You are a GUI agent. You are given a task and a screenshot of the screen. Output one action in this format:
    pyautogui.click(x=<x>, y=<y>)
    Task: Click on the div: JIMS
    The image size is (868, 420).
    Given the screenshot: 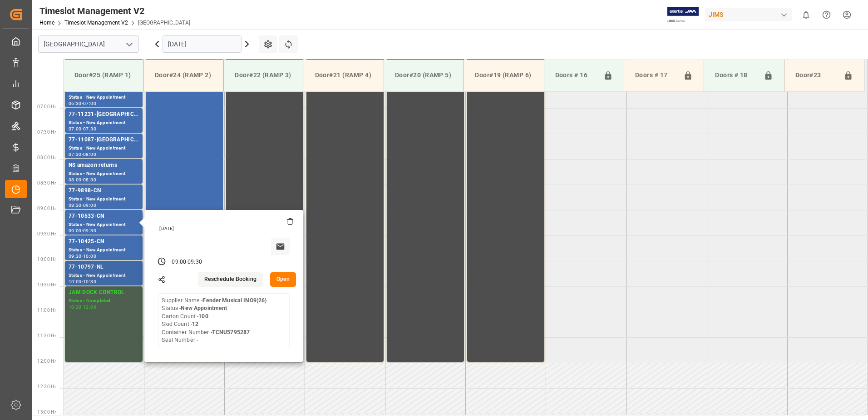 What is the action you would take?
    pyautogui.click(x=748, y=14)
    